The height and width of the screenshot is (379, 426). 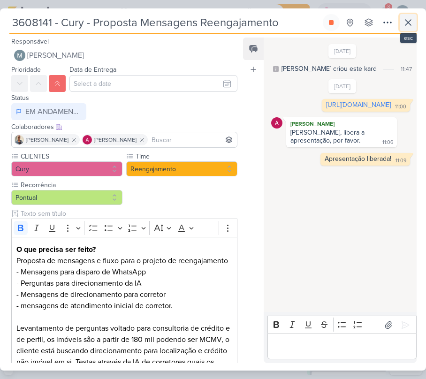 I want to click on div: 11:06, so click(x=388, y=143).